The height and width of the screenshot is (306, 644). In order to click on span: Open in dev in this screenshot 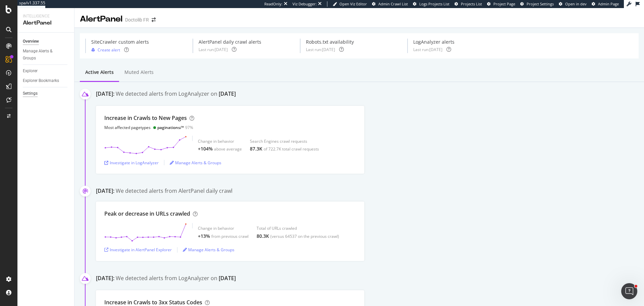, I will do `click(576, 4)`.